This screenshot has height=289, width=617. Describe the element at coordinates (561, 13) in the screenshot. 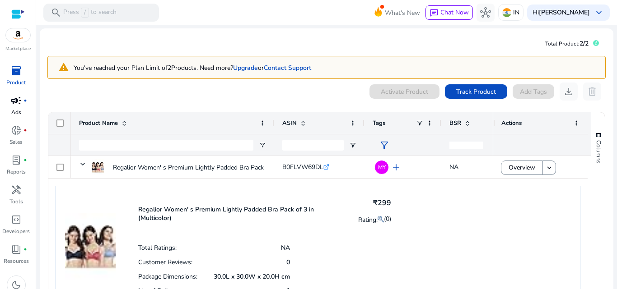

I see `p: Hi` at that location.